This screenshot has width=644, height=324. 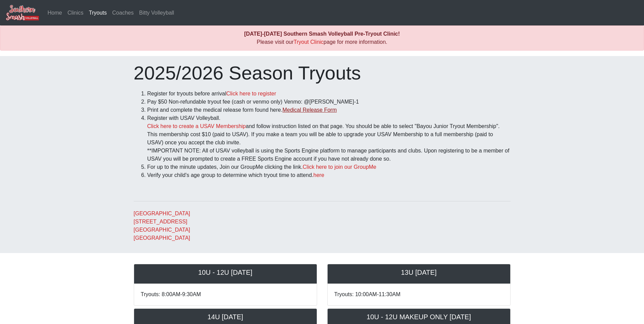 What do you see at coordinates (319, 174) in the screenshot?
I see `a: here` at bounding box center [319, 174].